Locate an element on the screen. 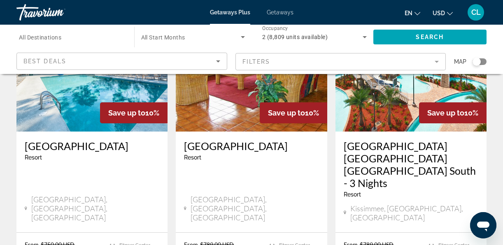 The image size is (503, 245). span: CL is located at coordinates (476, 12).